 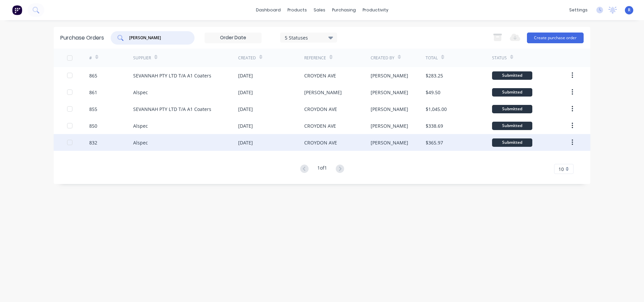 What do you see at coordinates (436, 109) in the screenshot?
I see `div: $1,045.00` at bounding box center [436, 109].